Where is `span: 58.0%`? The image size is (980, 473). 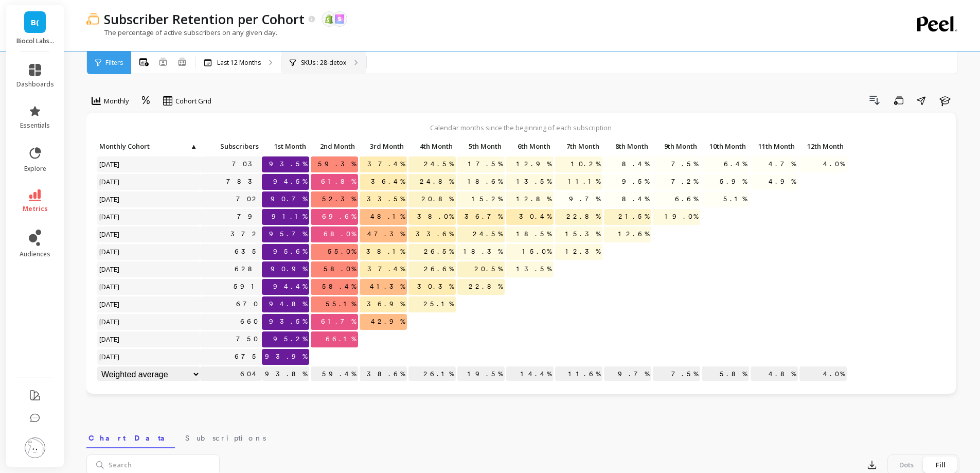 span: 58.0% is located at coordinates (339, 269).